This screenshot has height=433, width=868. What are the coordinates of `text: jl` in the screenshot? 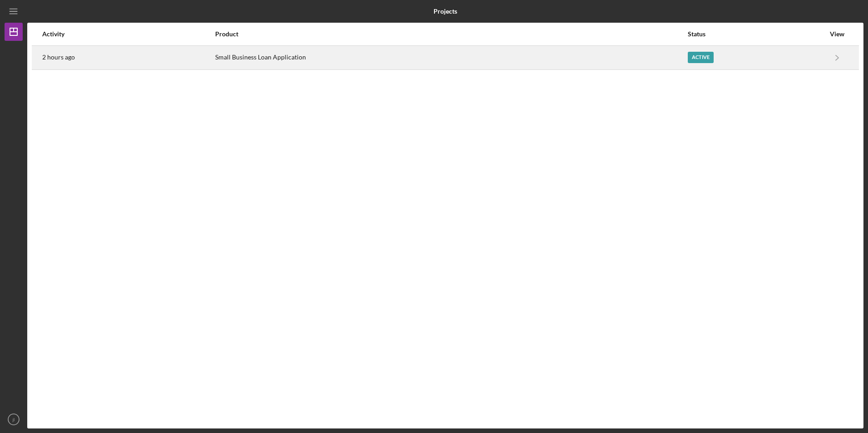 It's located at (13, 420).